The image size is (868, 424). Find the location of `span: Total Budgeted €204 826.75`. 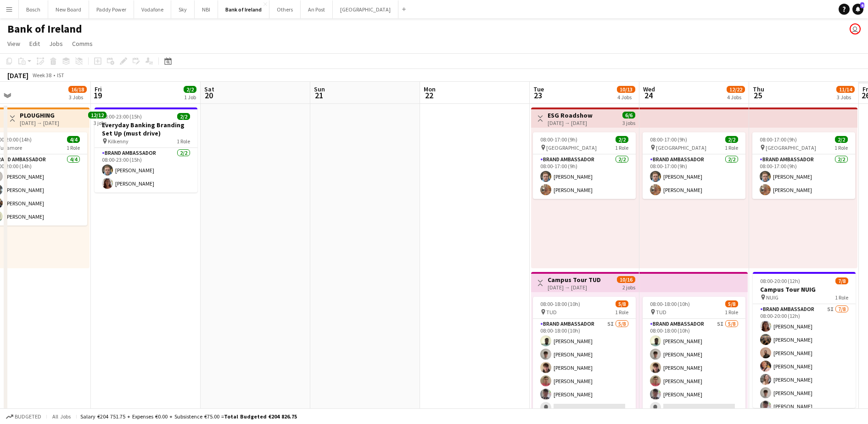

span: Total Budgeted €204 826.75 is located at coordinates (260, 416).